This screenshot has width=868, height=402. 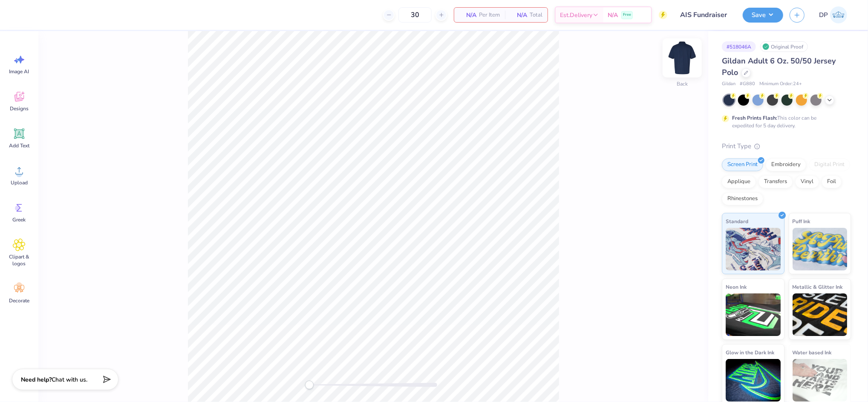 I want to click on span: Upload, so click(x=19, y=183).